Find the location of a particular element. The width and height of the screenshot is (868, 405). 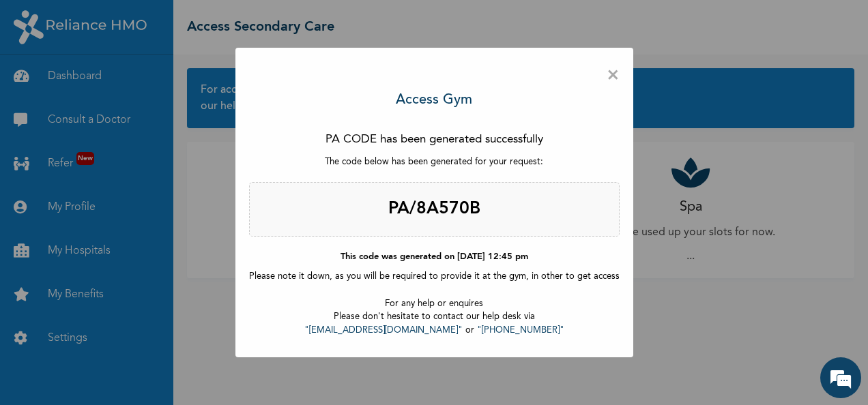

span: Conversation is located at coordinates (71, 364).